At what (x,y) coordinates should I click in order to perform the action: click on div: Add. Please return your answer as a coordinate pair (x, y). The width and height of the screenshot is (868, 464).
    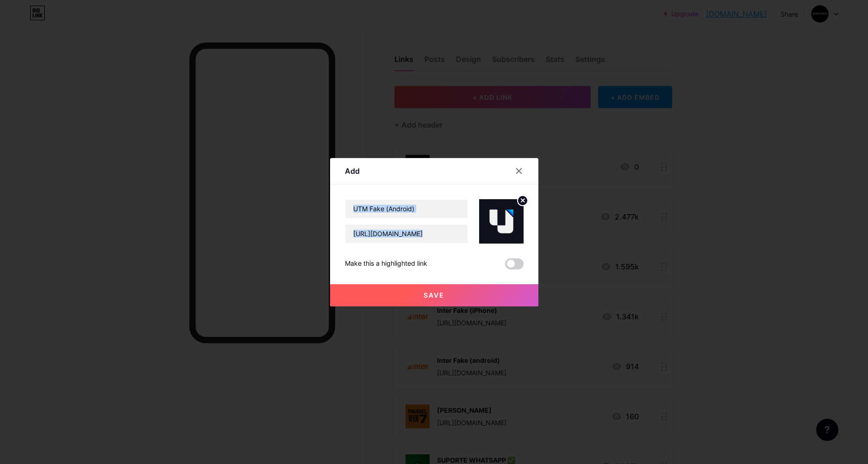
    Looking at the image, I should click on (352, 171).